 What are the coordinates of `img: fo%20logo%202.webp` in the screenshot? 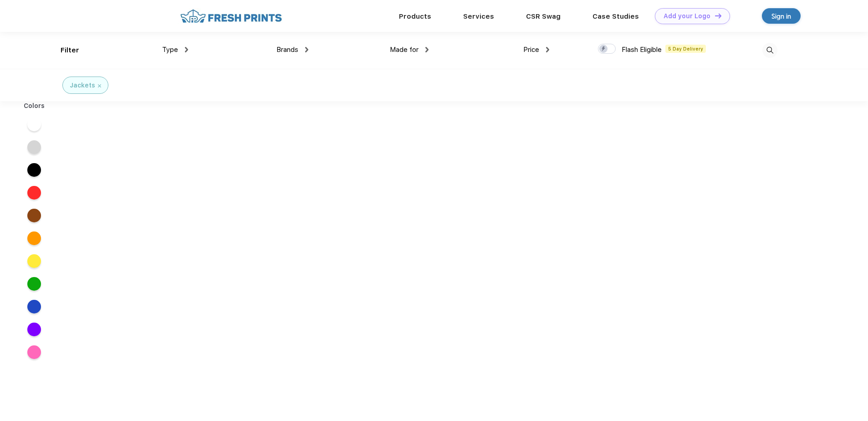 It's located at (231, 16).